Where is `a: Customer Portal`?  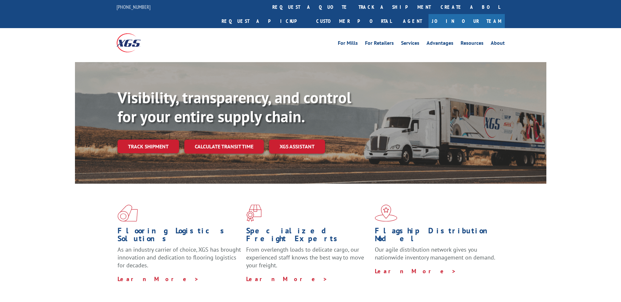 a: Customer Portal is located at coordinates (354, 21).